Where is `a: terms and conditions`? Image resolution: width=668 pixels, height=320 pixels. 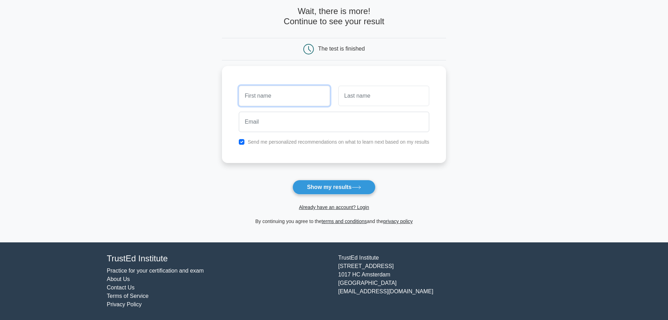 a: terms and conditions is located at coordinates (344, 221).